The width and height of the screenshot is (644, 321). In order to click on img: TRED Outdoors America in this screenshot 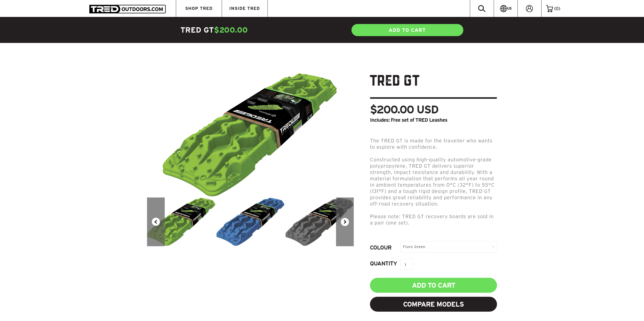, I will do `click(128, 9)`.